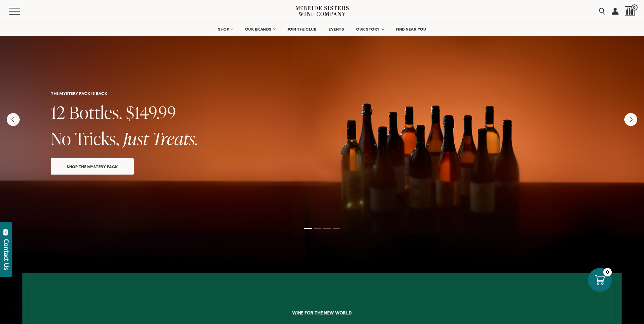 Image resolution: width=644 pixels, height=324 pixels. I want to click on span: SHOP THE MYSTERY PACK, so click(92, 166).